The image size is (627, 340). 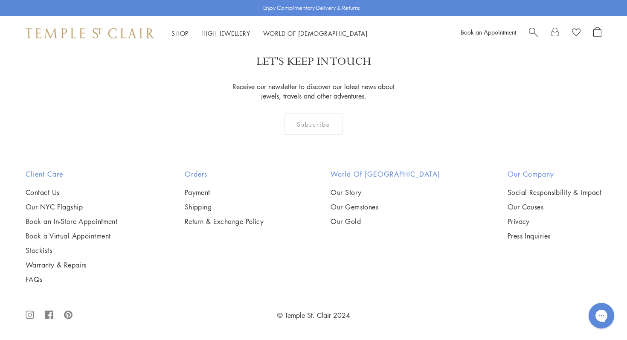 What do you see at coordinates (311, 8) in the screenshot?
I see `p: Enjoy Complimentary Delivery & Returns` at bounding box center [311, 8].